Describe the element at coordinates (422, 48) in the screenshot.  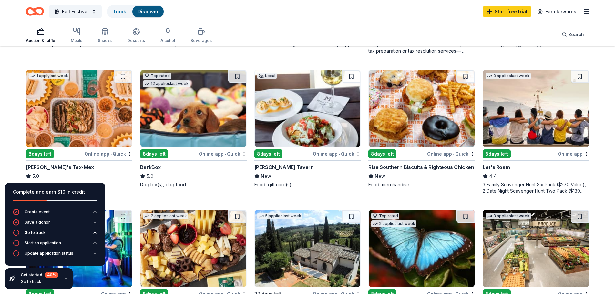
I see `div: A $1,000 Gift Certificate redeemable for expert tax preparation or tax resolution services—recipi...` at that location.